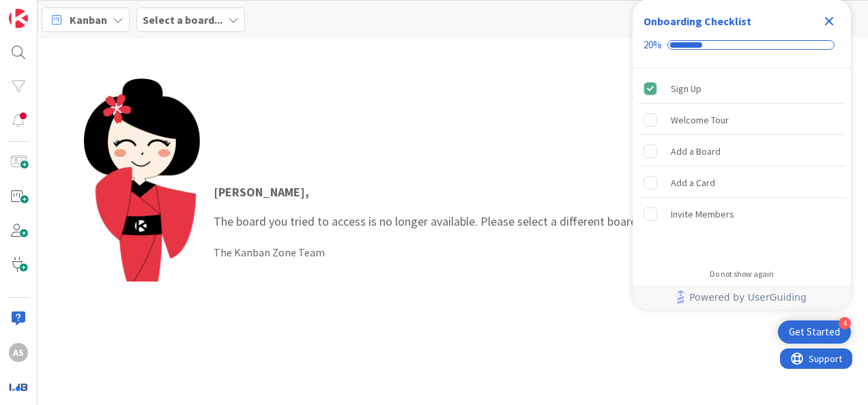 This screenshot has width=868, height=405. I want to click on div: Add a Card is incomplete., so click(742, 183).